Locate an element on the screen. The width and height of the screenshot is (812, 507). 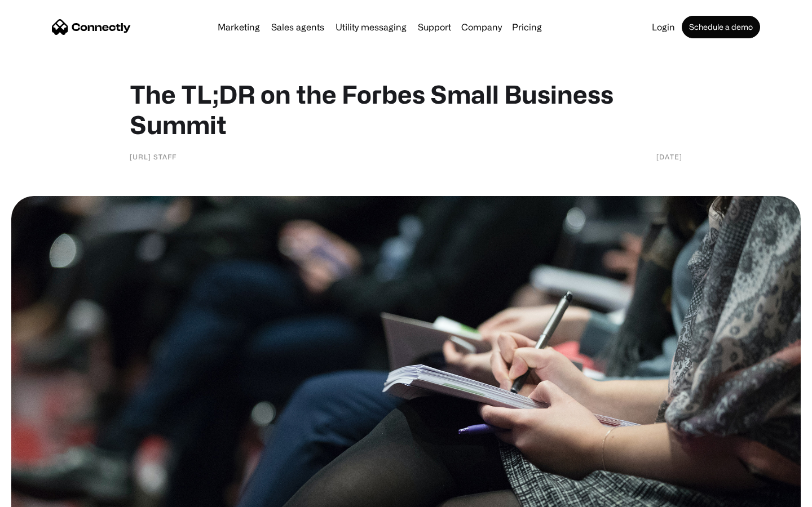
a: Marketing is located at coordinates (238, 27).